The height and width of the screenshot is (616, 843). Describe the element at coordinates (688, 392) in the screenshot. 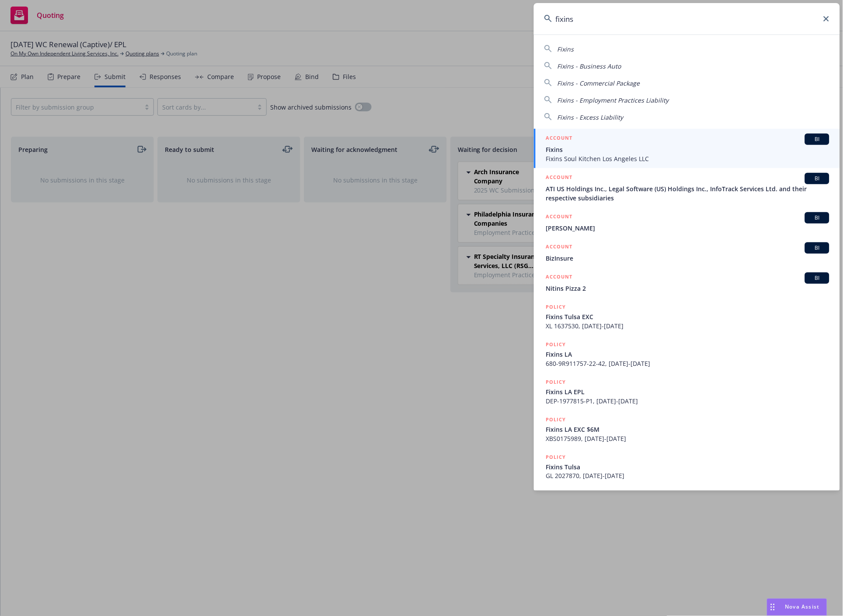

I see `span: Fixins LA EPL` at that location.